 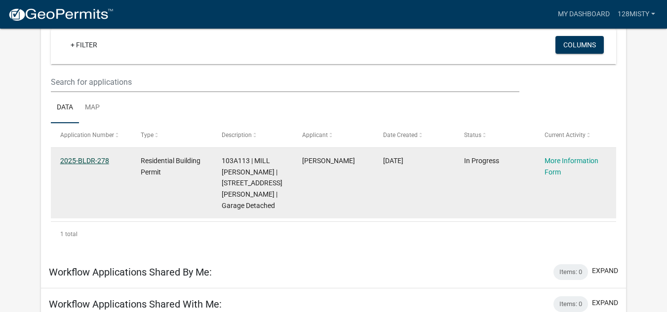 I want to click on span: Rick Mill, so click(x=328, y=161).